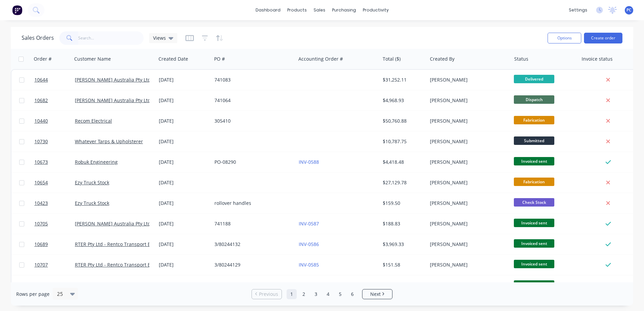 The width and height of the screenshot is (644, 311). I want to click on span: Dispatch, so click(534, 99).